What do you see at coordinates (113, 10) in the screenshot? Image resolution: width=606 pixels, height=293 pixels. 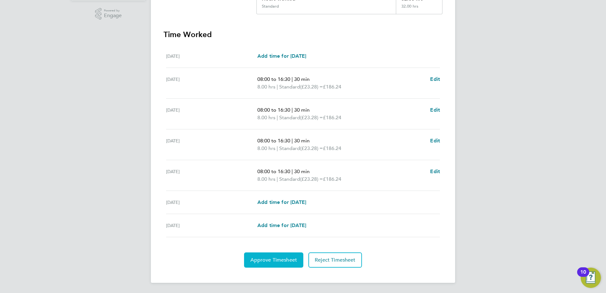 I see `span: Powered by` at bounding box center [113, 10].